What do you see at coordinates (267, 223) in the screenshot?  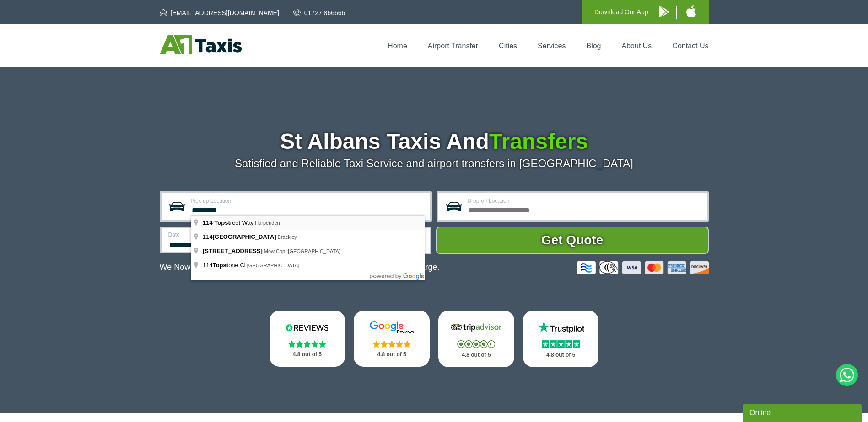 I see `span: Harpenden` at bounding box center [267, 223].